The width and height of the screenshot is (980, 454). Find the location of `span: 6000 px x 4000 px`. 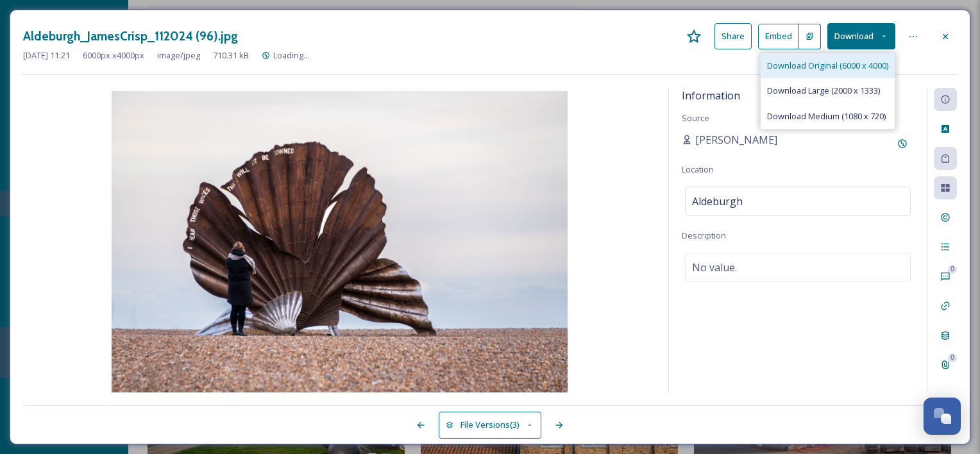

span: 6000 px x 4000 px is located at coordinates (114, 55).